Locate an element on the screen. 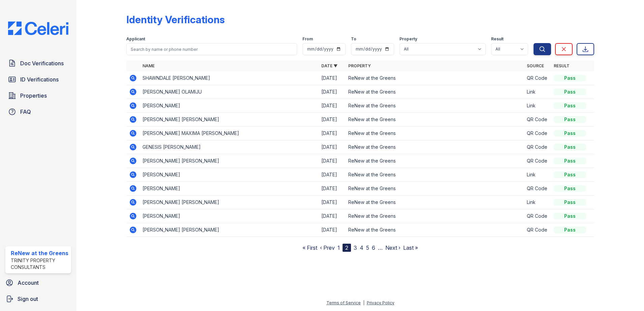 The image size is (644, 311). input: Search by name or phone number is located at coordinates (211, 49).